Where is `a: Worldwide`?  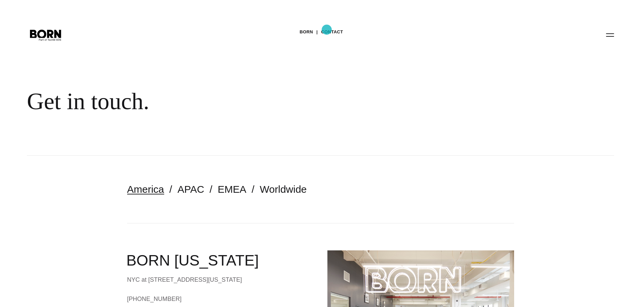 a: Worldwide is located at coordinates (283, 189).